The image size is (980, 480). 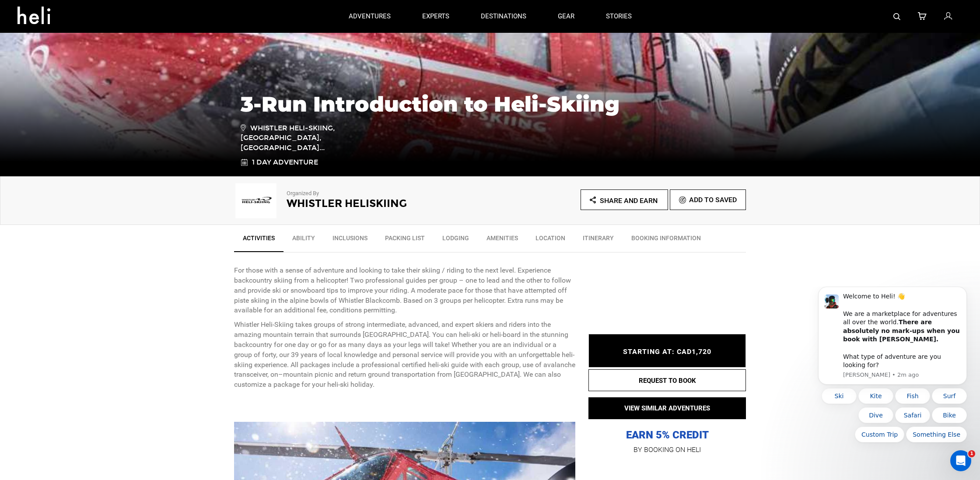 I want to click on button: Quick reply: Surf, so click(x=145, y=109).